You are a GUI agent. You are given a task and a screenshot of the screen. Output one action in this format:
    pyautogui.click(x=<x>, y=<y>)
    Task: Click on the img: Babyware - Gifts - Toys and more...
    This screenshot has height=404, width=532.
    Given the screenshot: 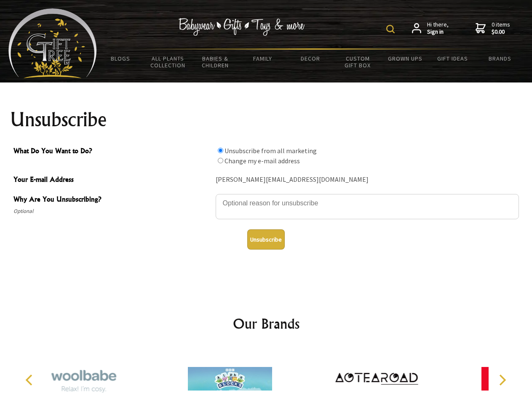 What is the action you would take?
    pyautogui.click(x=53, y=44)
    